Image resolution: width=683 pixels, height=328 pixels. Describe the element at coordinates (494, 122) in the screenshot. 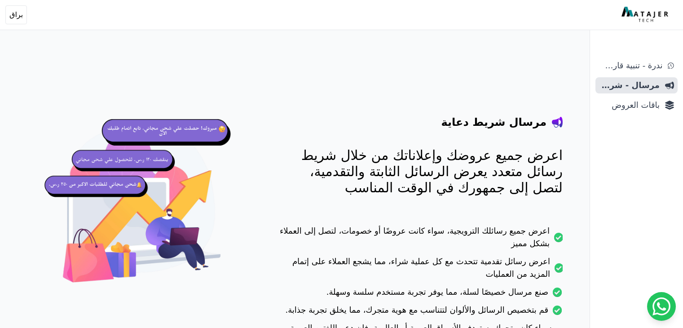

I see `h4: مرسال شريط دعاية` at that location.